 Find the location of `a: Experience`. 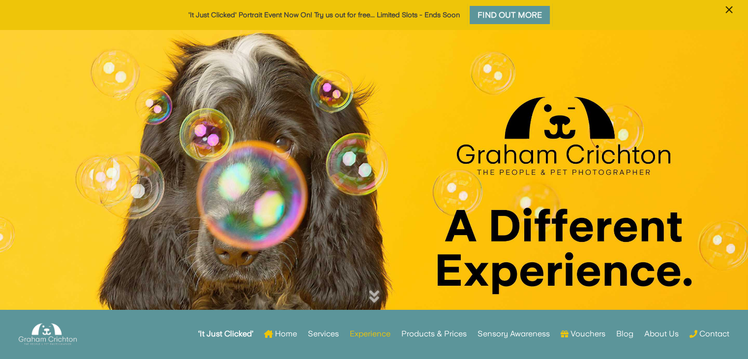

a: Experience is located at coordinates (370, 334).